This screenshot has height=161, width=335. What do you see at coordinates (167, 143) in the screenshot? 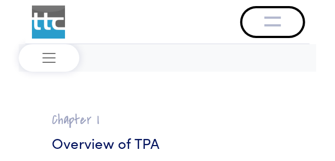
I see `h3: Overview of TPA` at bounding box center [167, 143].